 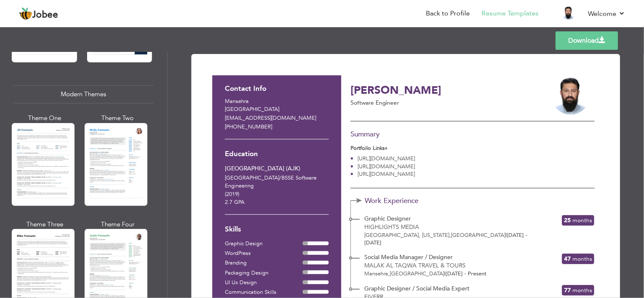 What do you see at coordinates (264, 283) in the screenshot?
I see `div: UI Ux Design` at bounding box center [264, 283].